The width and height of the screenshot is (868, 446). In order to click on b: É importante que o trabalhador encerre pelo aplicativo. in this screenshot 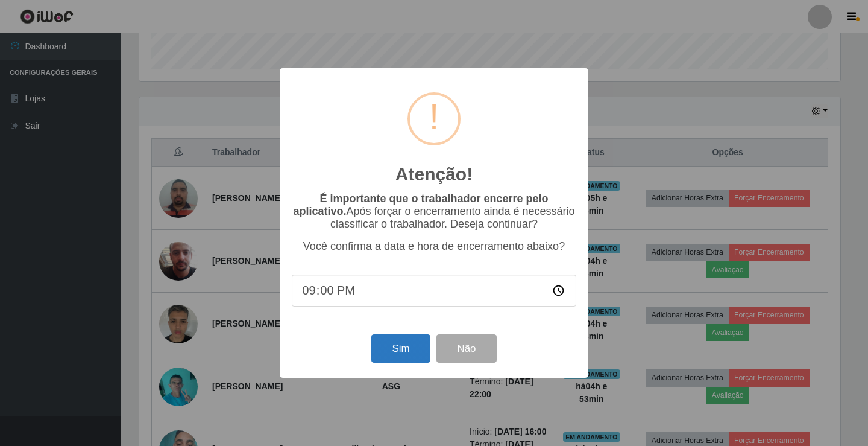, I will do `click(420, 204)`.